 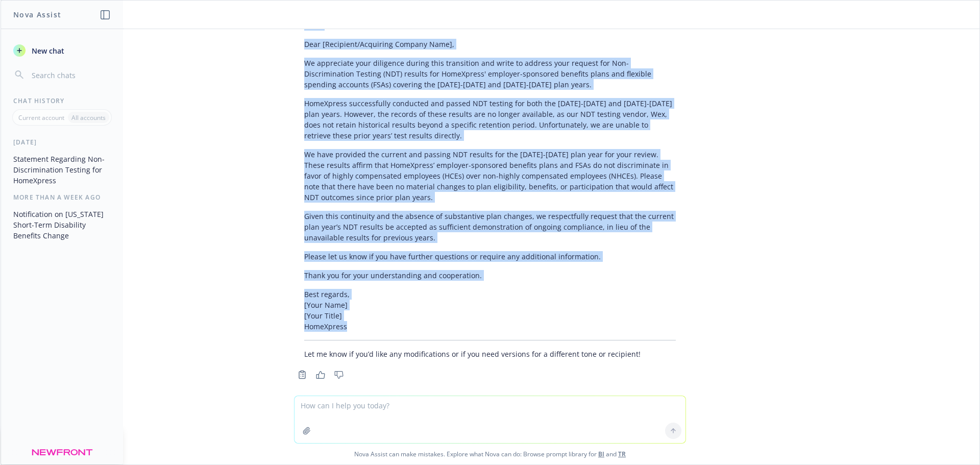 What do you see at coordinates (622, 454) in the screenshot?
I see `a: TR` at bounding box center [622, 454].